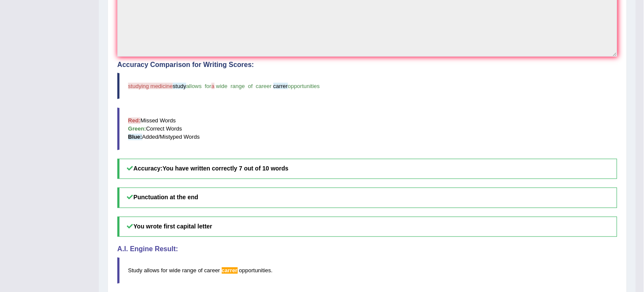 The image size is (644, 292). I want to click on b: Green:, so click(137, 129).